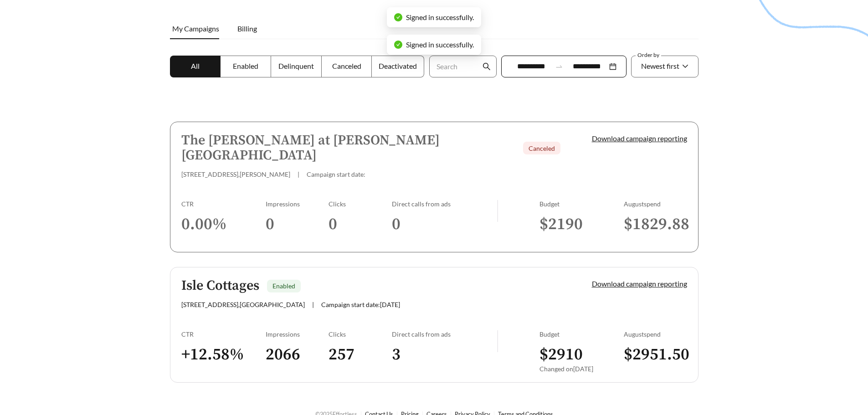 This screenshot has height=415, width=868. I want to click on span: Campaign start date:, so click(336, 174).